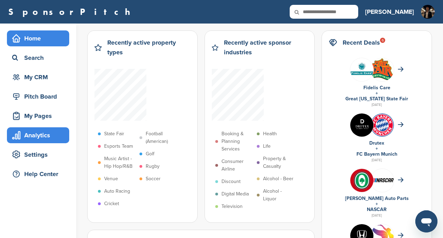  What do you see at coordinates (377, 154) in the screenshot?
I see `a: FC Bayern Munich` at bounding box center [377, 154].